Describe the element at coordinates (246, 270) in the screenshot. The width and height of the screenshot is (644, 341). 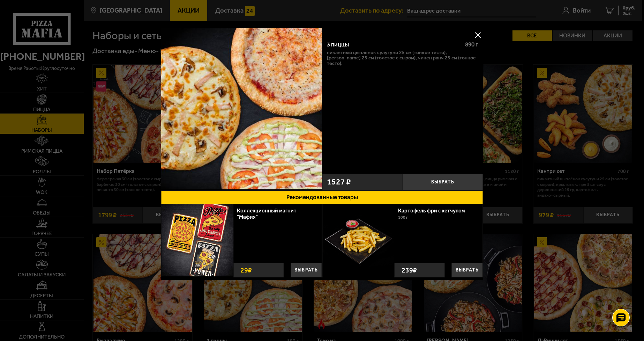
I see `strong: 29 ₽` at that location.